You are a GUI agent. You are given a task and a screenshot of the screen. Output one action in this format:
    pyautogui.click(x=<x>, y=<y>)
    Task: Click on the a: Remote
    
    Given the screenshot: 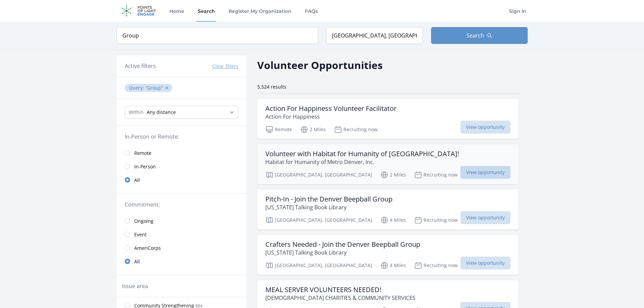 What is the action you would take?
    pyautogui.click(x=182, y=153)
    